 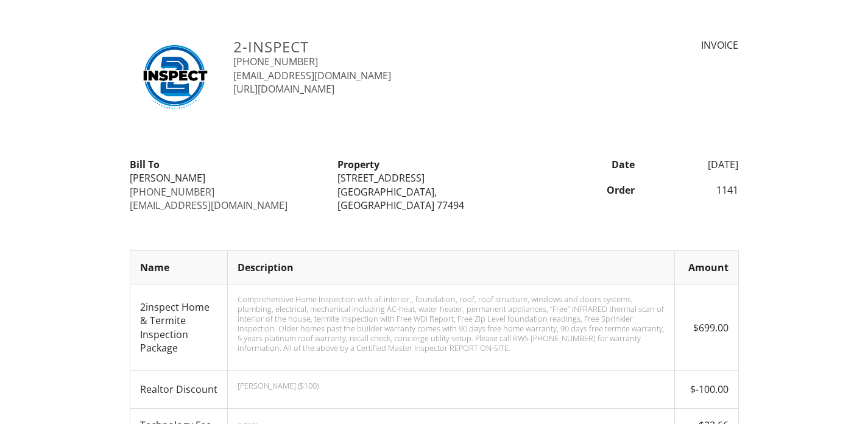 I want to click on img: 2Inspect_Logo.png, so click(x=174, y=77).